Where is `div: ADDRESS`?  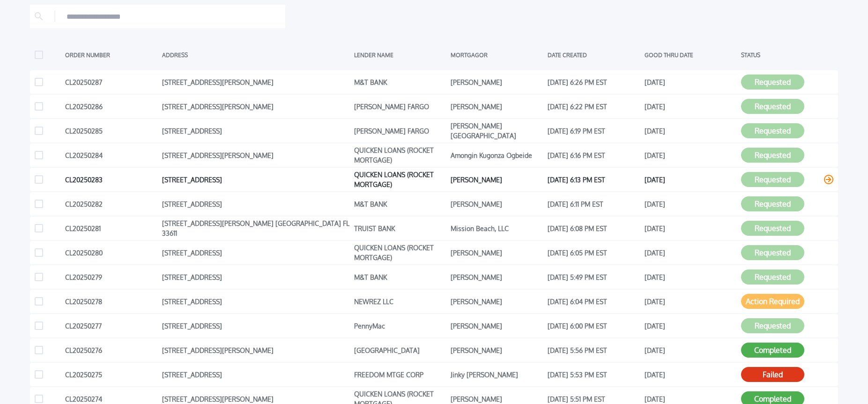
div: ADDRESS is located at coordinates (256, 55).